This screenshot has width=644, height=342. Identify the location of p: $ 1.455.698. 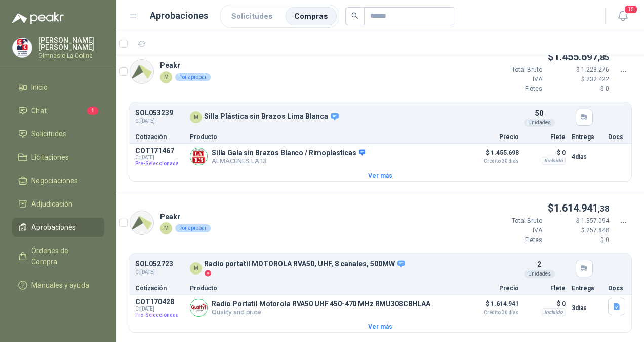
(494, 155).